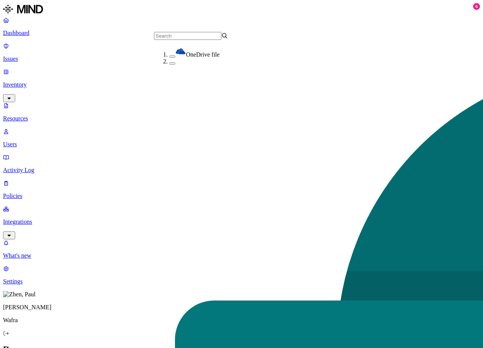 The height and width of the screenshot is (348, 483). I want to click on p: Issues, so click(241, 59).